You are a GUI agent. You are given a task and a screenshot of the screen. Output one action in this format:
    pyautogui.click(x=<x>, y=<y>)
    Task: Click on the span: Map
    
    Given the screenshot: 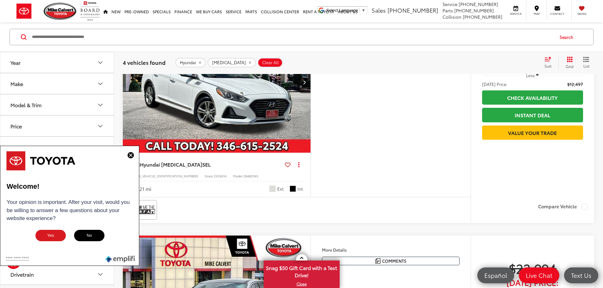 What is the action you would take?
    pyautogui.click(x=537, y=14)
    